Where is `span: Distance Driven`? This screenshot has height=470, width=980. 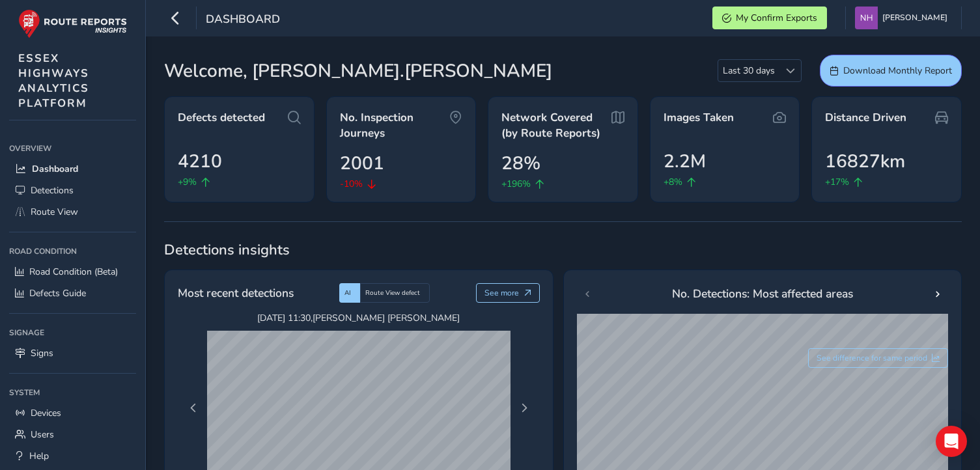 span: Distance Driven is located at coordinates (865, 118).